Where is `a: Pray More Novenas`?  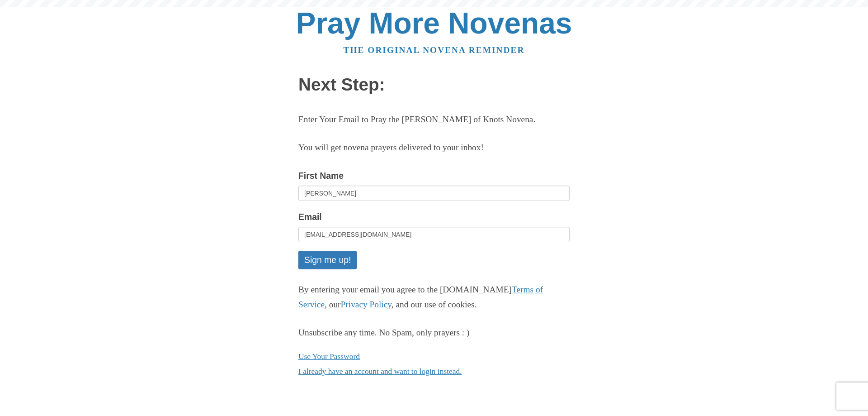 a: Pray More Novenas is located at coordinates (434, 23).